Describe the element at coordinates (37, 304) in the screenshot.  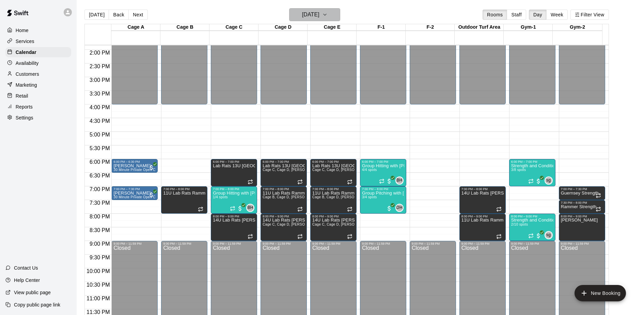
I see `p: Copy public page link` at that location.